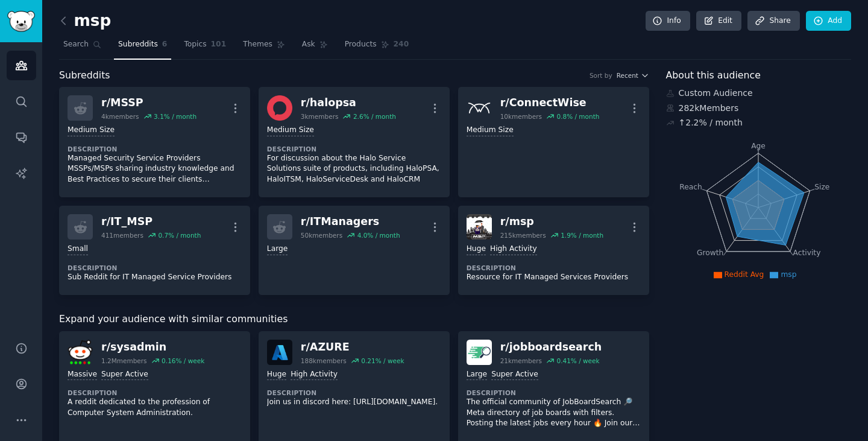 The width and height of the screenshot is (868, 441). I want to click on div: 0.21 % / week, so click(382, 361).